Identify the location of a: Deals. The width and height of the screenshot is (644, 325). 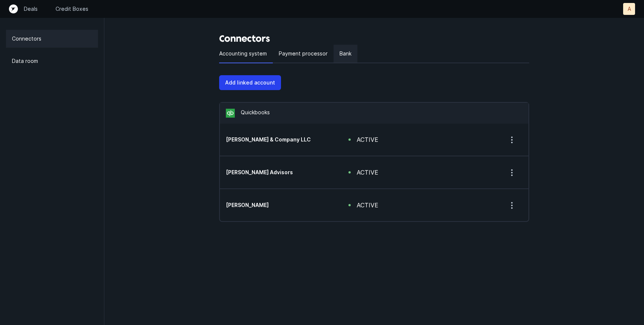
(31, 9).